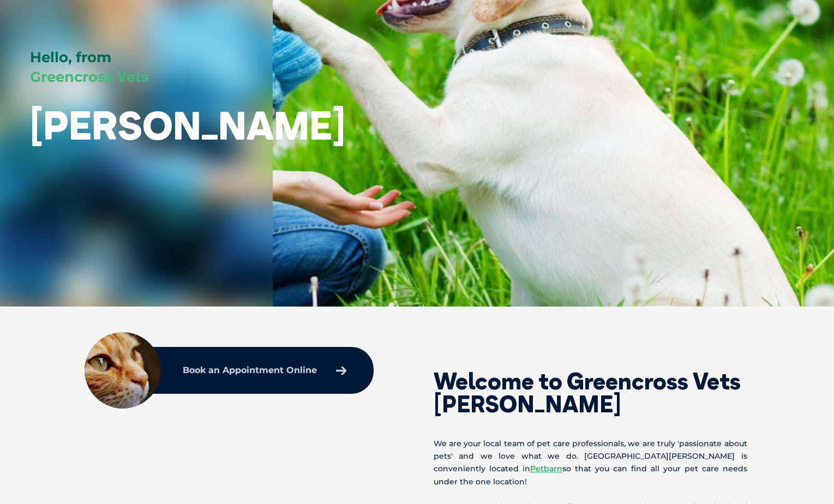 The height and width of the screenshot is (504, 834). I want to click on p: We are your local team of pet care professionals, we are truly 'passionate about pets' and we lov..., so click(590, 462).